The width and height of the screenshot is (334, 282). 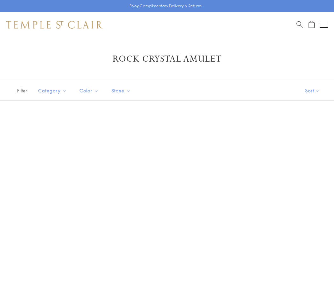 What do you see at coordinates (312, 91) in the screenshot?
I see `button: Show sort by` at bounding box center [312, 91].